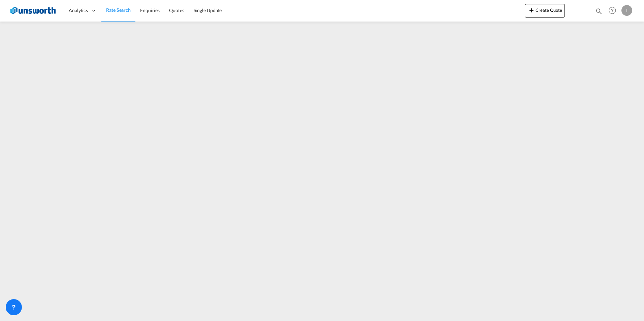 This screenshot has width=644, height=321. Describe the element at coordinates (176, 10) in the screenshot. I see `span: Quotes` at that location.